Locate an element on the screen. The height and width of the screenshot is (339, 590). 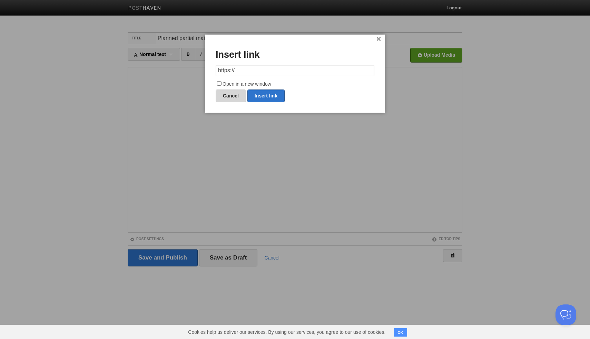
button: OK is located at coordinates (400, 332).